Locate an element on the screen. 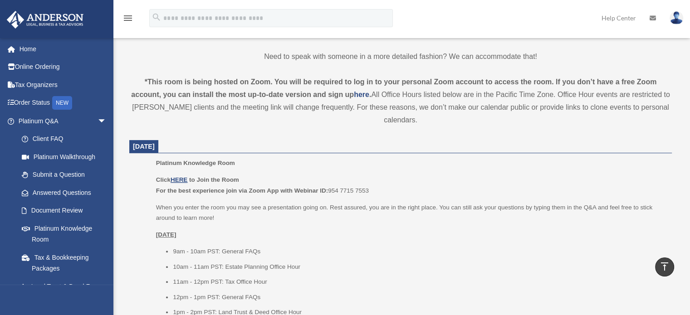 The width and height of the screenshot is (690, 315). a: Platinum Walkthrough is located at coordinates (66, 157).